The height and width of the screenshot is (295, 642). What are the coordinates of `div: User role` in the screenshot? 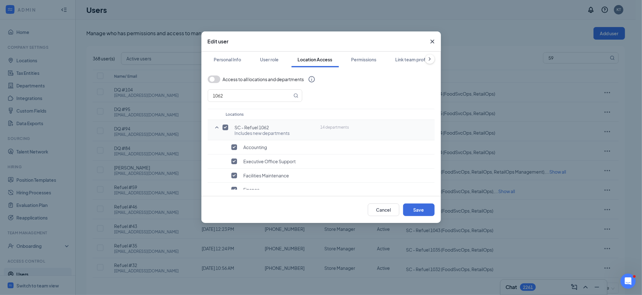 It's located at (269, 60).